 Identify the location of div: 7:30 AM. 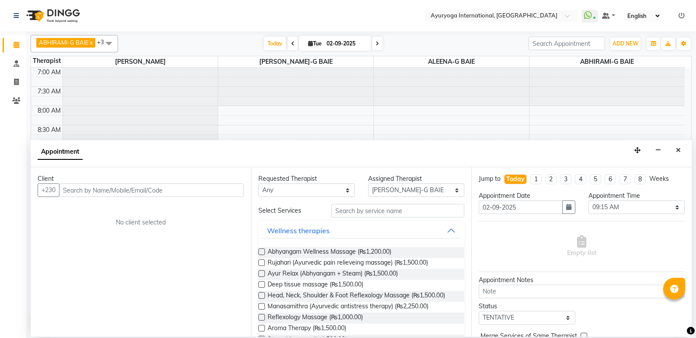
(49, 91).